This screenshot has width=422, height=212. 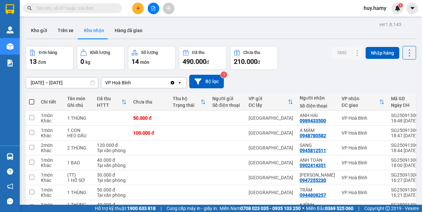 What do you see at coordinates (383, 53) in the screenshot?
I see `button: Nhập hàng` at bounding box center [383, 53].